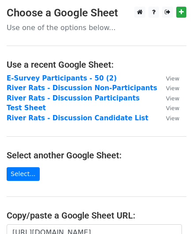 The image size is (193, 234). I want to click on a: Test Sheet, so click(26, 108).